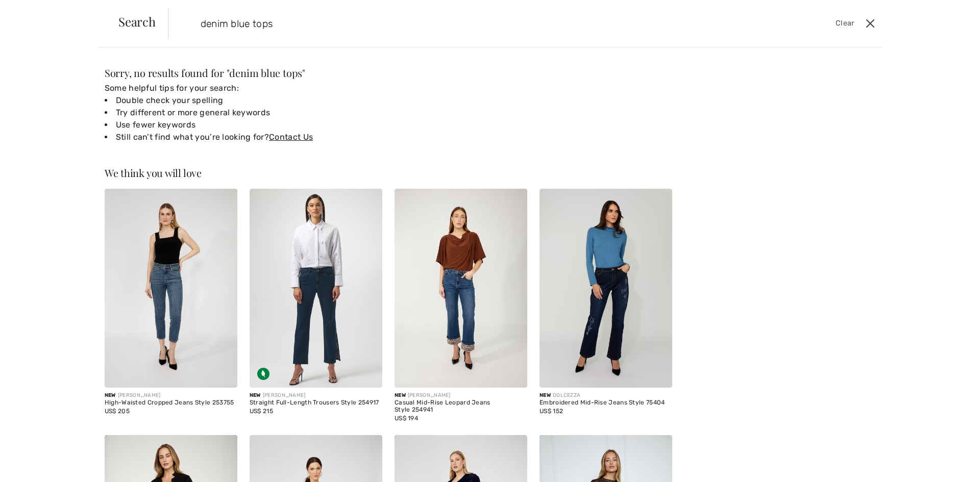  What do you see at coordinates (137, 21) in the screenshot?
I see `span: Search` at bounding box center [137, 21].